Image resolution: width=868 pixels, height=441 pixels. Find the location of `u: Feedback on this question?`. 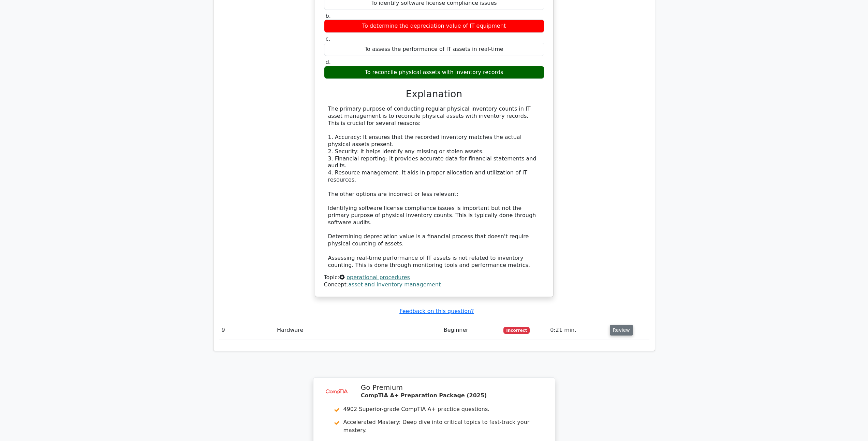

u: Feedback on this question? is located at coordinates (436, 311).